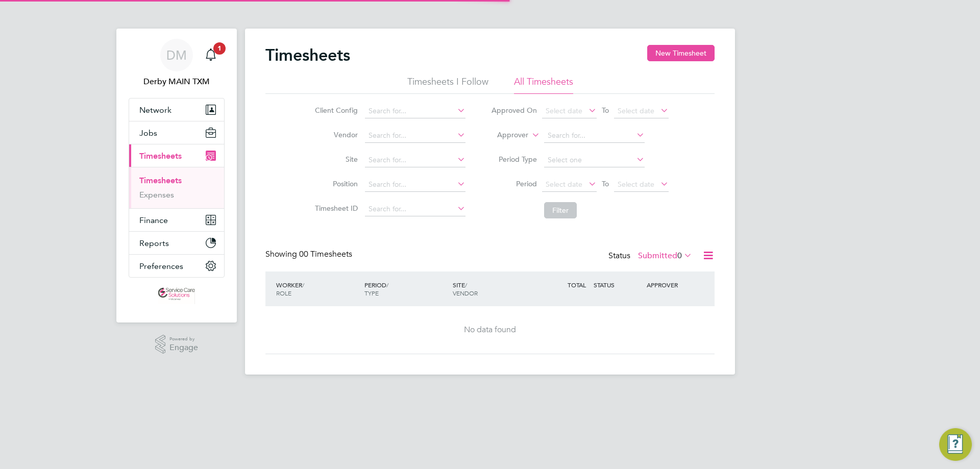 This screenshot has width=980, height=469. What do you see at coordinates (594, 160) in the screenshot?
I see `input: Select one` at bounding box center [594, 160].